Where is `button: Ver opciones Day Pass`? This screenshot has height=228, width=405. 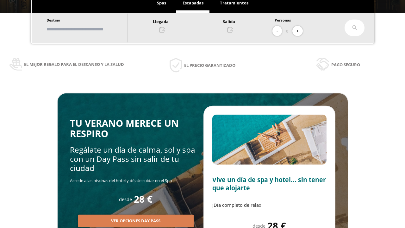
button: Ver opciones Day Pass is located at coordinates (136, 221).